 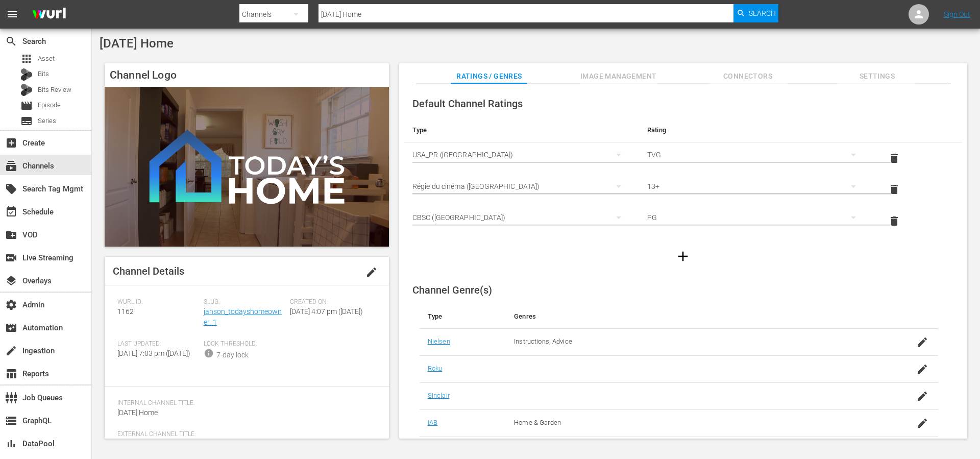 What do you see at coordinates (489, 76) in the screenshot?
I see `span: Ratings / Genres` at bounding box center [489, 76].